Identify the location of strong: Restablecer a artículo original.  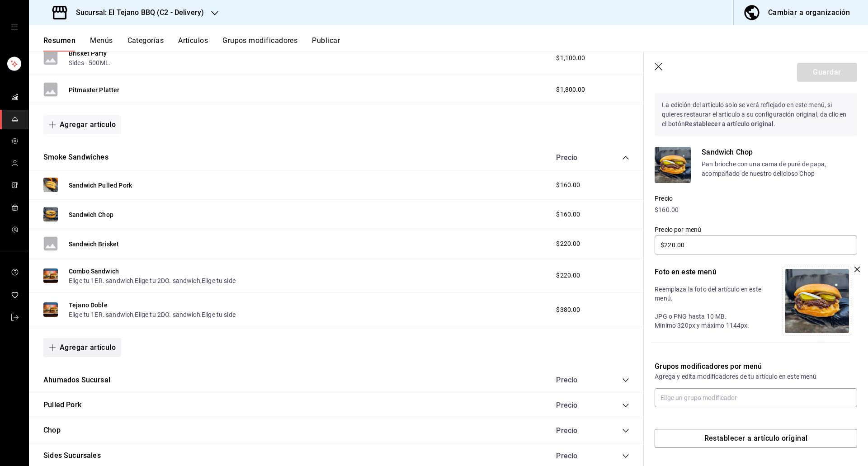
(729, 124).